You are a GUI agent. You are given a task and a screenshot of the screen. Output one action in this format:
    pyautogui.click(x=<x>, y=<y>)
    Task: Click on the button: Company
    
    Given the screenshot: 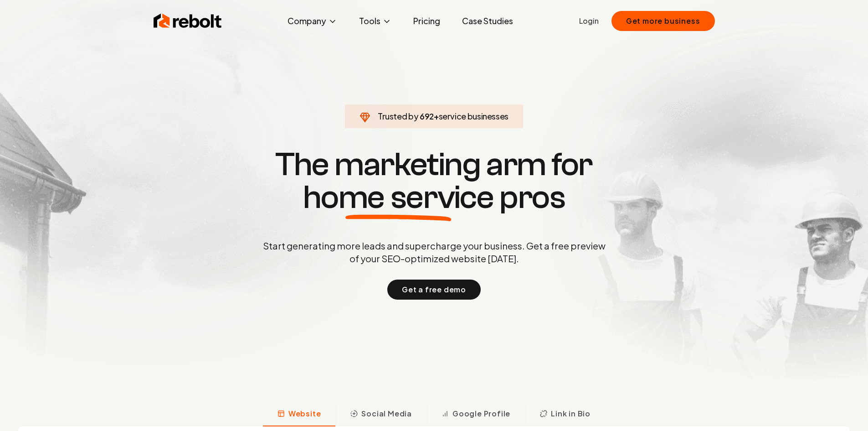 What is the action you would take?
    pyautogui.click(x=312, y=21)
    